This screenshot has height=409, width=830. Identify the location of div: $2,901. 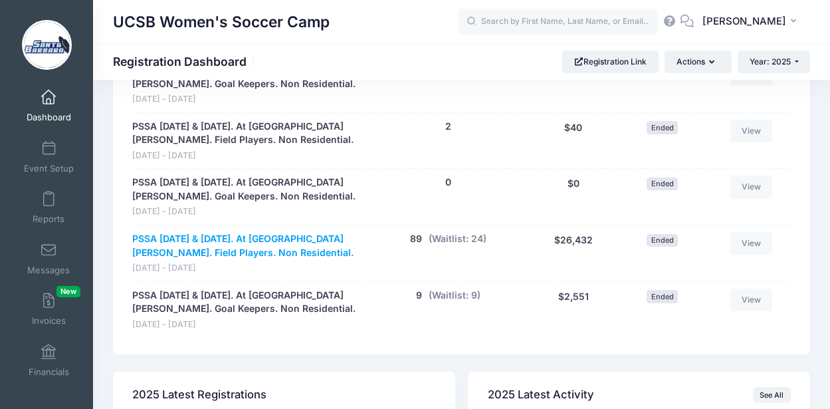
(574, 84).